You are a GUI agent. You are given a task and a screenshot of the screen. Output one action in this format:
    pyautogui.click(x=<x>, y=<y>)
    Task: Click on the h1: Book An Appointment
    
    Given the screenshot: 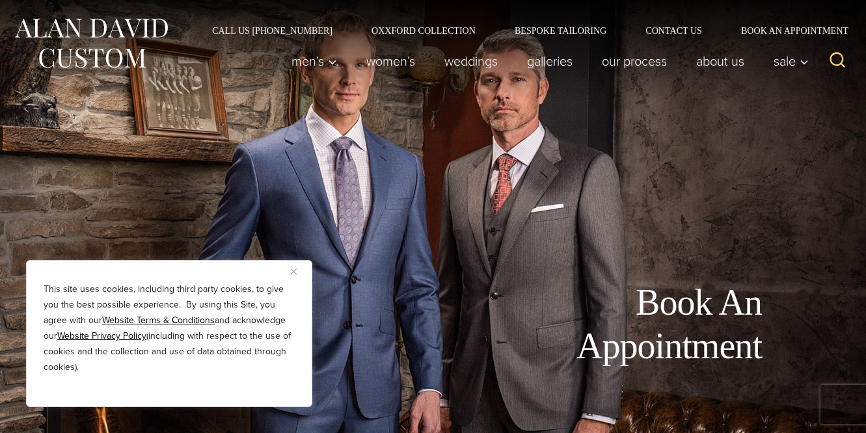 What is the action you would take?
    pyautogui.click(x=615, y=325)
    